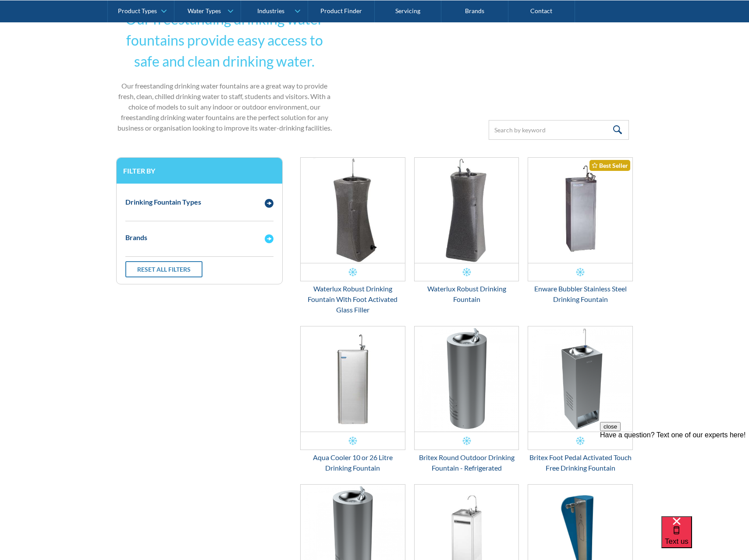 This screenshot has width=749, height=560. What do you see at coordinates (467, 231) in the screenshot?
I see `a: Waterlux Robust Drinking FountainWaterlux Robust Drinking Fountain` at bounding box center [467, 231].